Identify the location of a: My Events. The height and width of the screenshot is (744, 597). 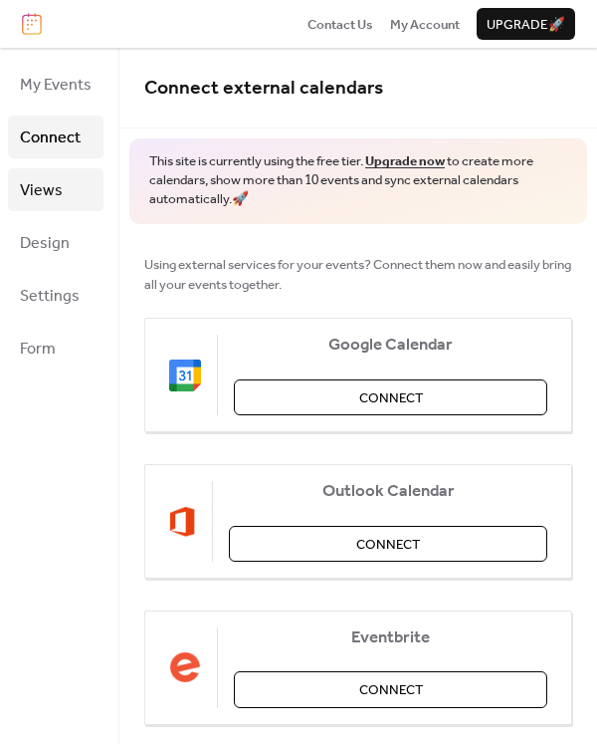
(56, 84).